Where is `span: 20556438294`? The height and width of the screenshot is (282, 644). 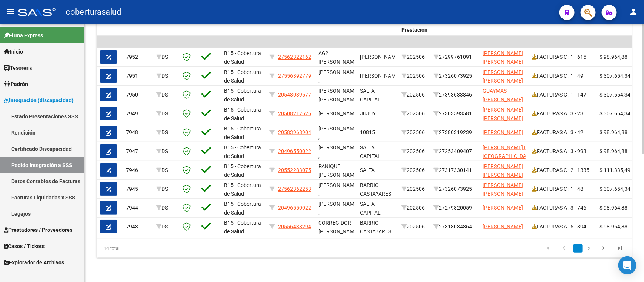
span: 20556438294 is located at coordinates (295, 226).